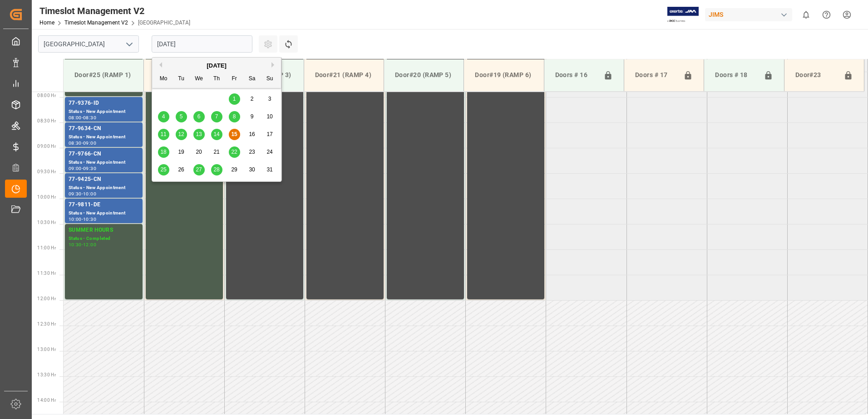 The height and width of the screenshot is (419, 868). I want to click on span: 9, so click(252, 116).